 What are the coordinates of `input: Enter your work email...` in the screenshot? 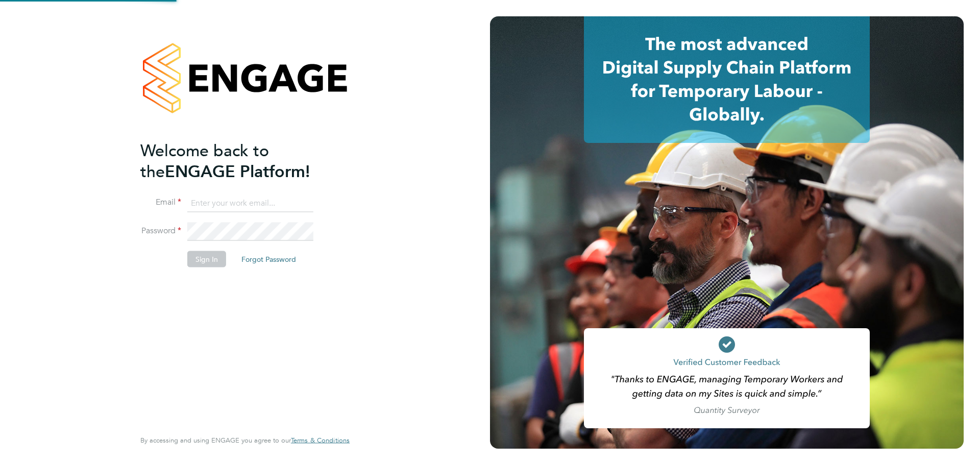 It's located at (250, 203).